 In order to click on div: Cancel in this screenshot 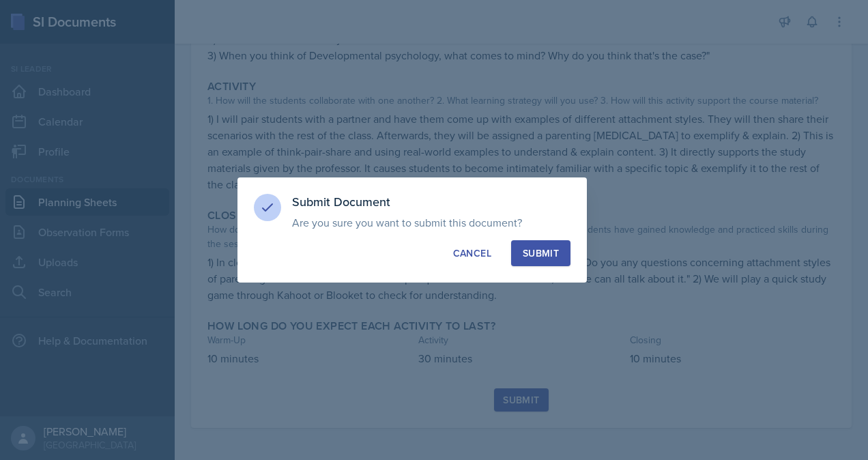, I will do `click(473, 253)`.